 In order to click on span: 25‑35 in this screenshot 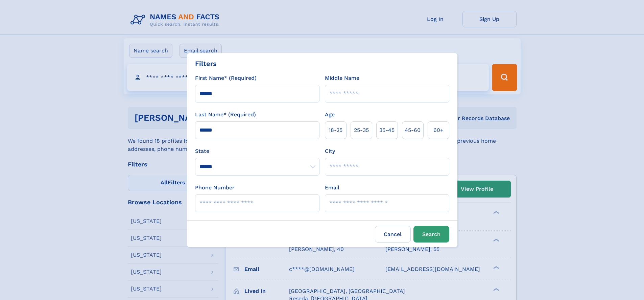, I will do `click(362, 130)`.